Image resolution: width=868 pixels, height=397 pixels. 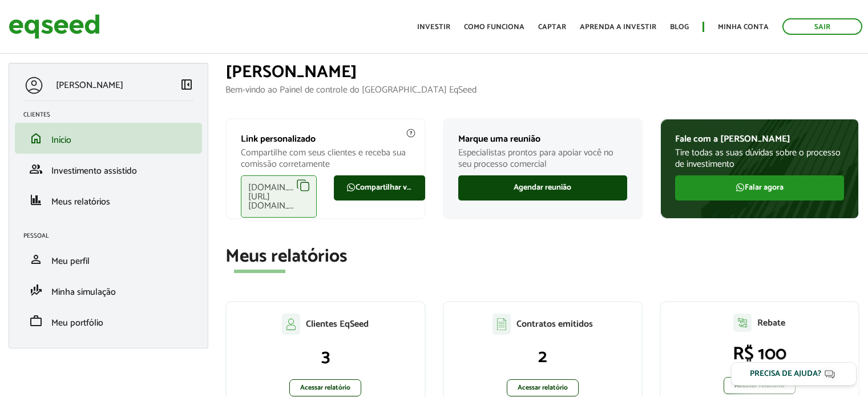 I want to click on a: Colapsar menu, so click(x=187, y=86).